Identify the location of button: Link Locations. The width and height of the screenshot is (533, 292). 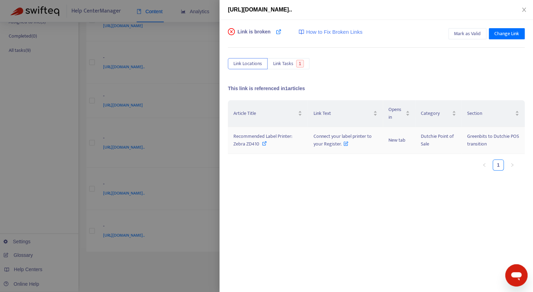
(248, 64).